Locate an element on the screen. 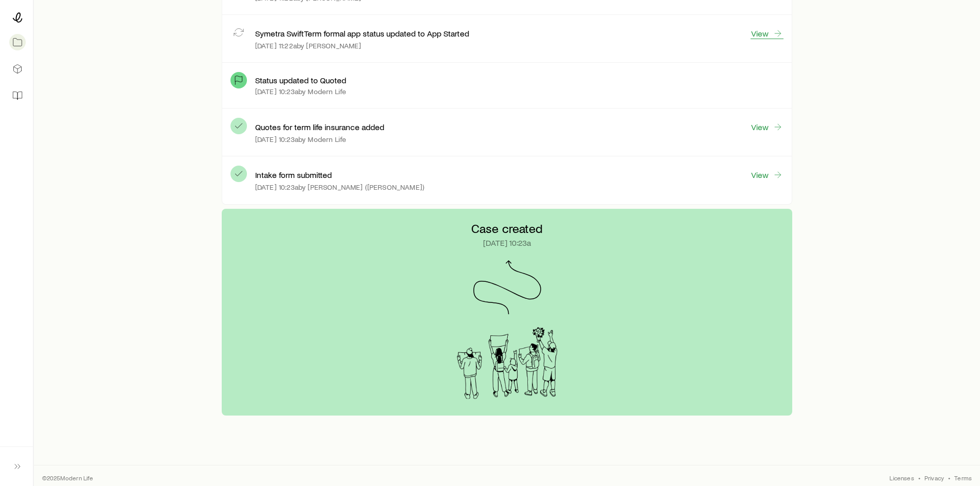 The image size is (980, 486). a: Licenses is located at coordinates (901, 478).